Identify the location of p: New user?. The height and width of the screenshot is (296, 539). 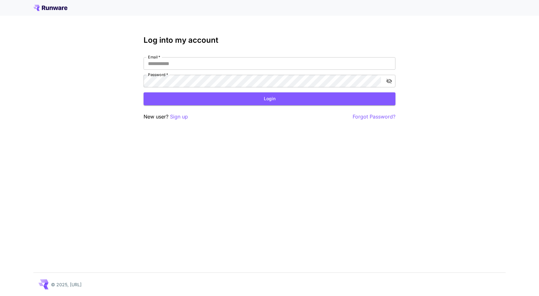
(166, 117).